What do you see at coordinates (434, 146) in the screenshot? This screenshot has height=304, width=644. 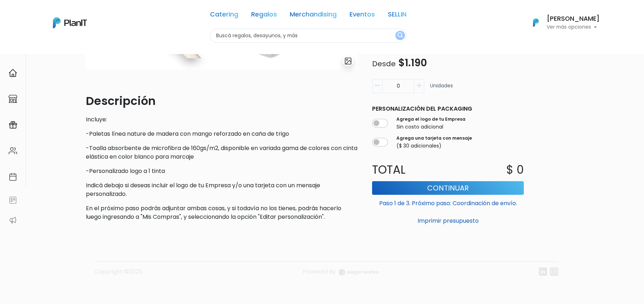 I see `p: ($ 30 adicionales)` at bounding box center [434, 146].